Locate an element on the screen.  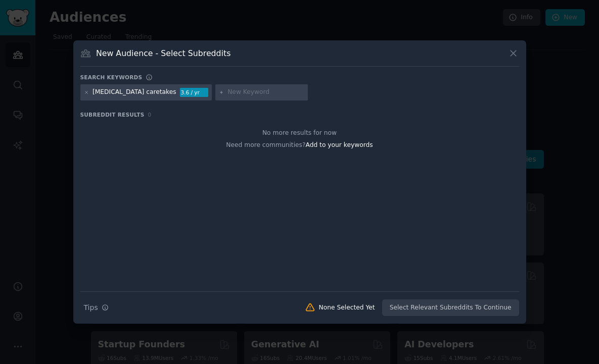
div: Need more communities? is located at coordinates (300, 143).